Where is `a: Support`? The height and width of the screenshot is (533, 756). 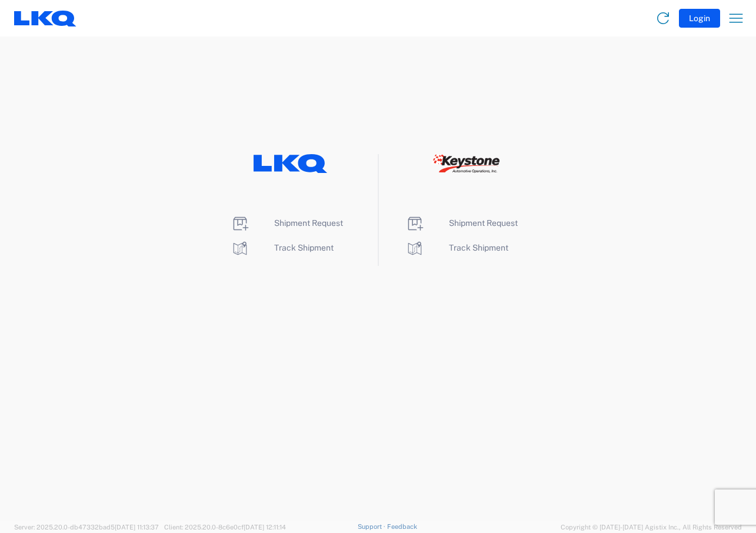
a: Support is located at coordinates (372, 527).